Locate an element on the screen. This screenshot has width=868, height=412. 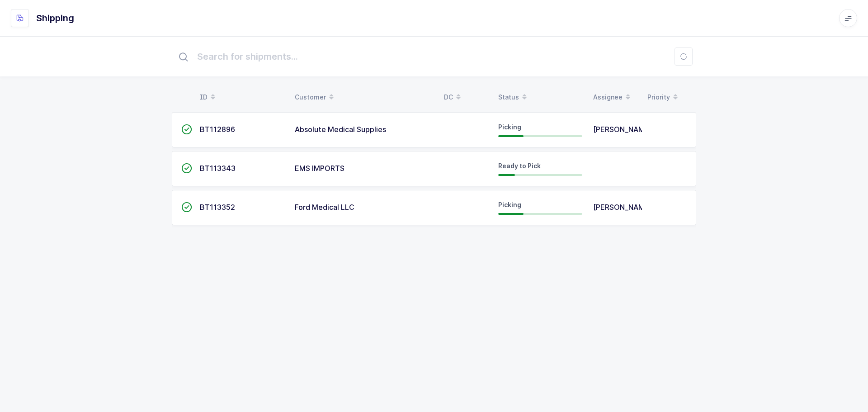
span: Ford Medical LLC is located at coordinates (324, 207).